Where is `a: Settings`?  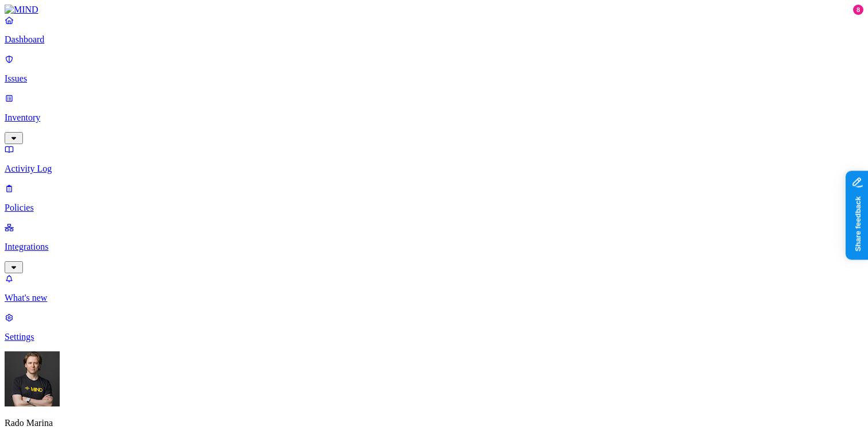
a: Settings is located at coordinates (434, 327).